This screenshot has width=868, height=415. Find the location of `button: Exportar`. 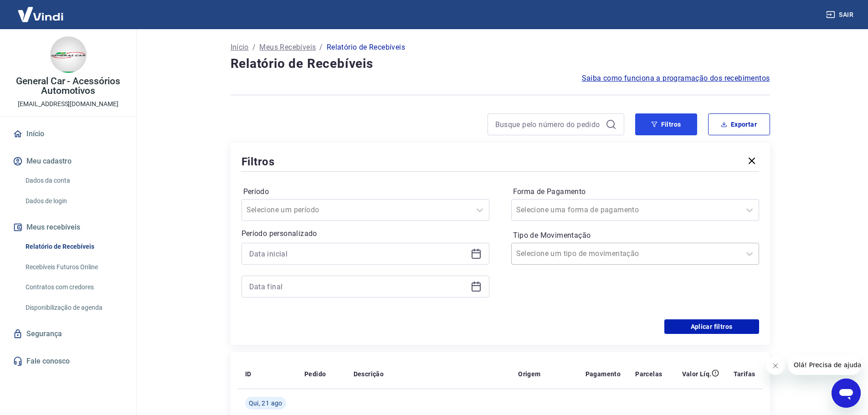

button: Exportar is located at coordinates (738, 124).